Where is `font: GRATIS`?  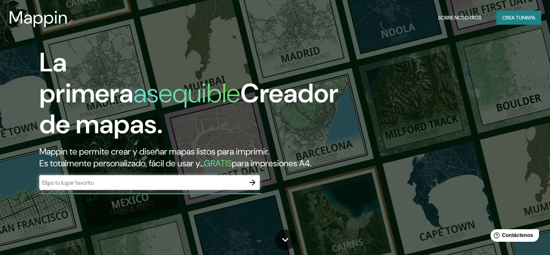
font: GRATIS is located at coordinates (218, 163).